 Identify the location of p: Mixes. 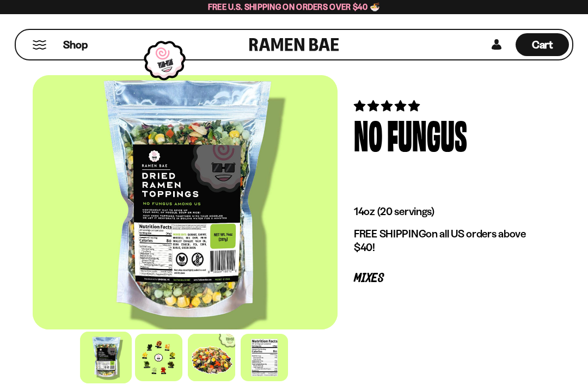
(446, 278).